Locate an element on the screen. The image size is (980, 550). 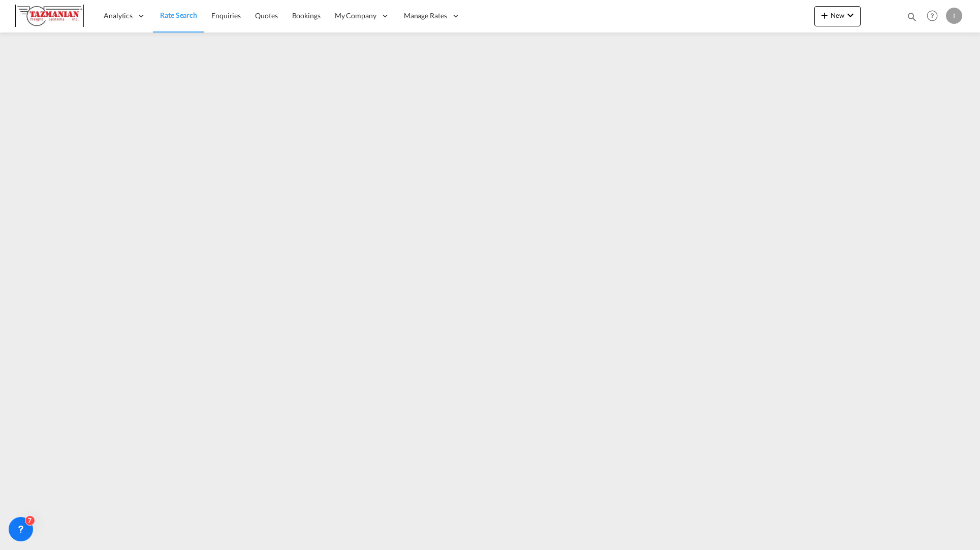
div: icon-magnify is located at coordinates (912, 19).